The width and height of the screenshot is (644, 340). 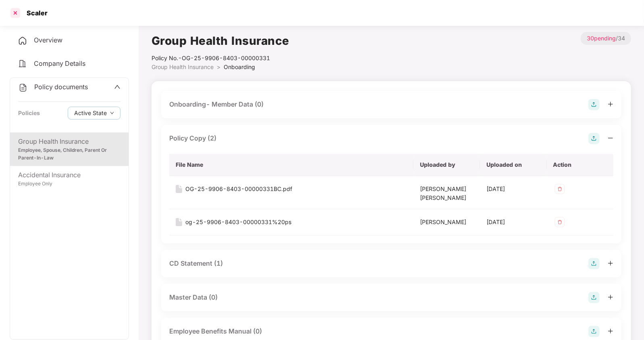 I want to click on div: Policy Copy (2), so click(x=193, y=138).